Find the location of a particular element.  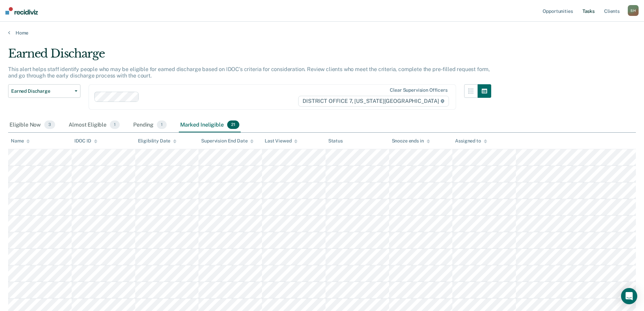

span: 21 is located at coordinates (233, 125).